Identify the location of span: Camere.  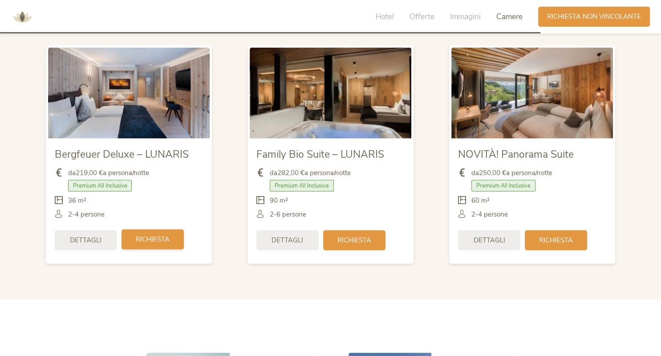
(510, 16).